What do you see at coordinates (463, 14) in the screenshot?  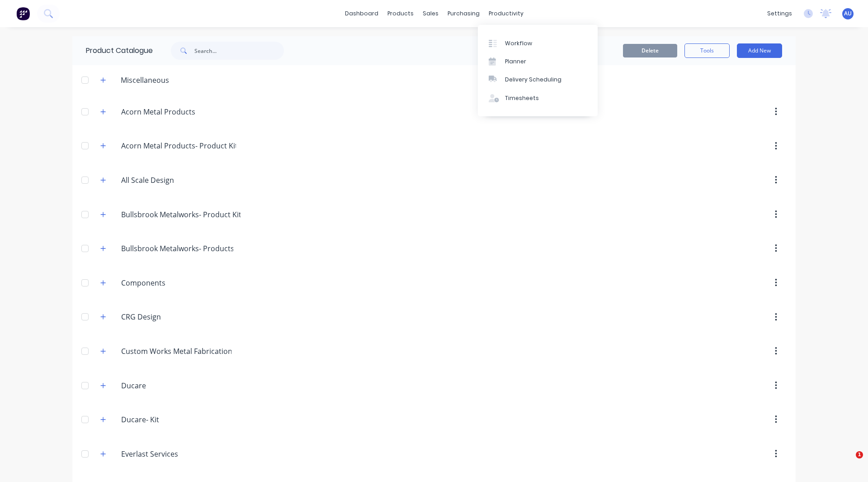 I see `div: purchasing` at bounding box center [463, 14].